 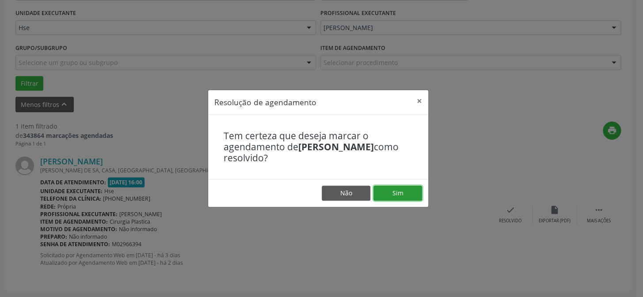 I want to click on h4: Tem certeza que deseja marcar o agendamento de como resolvido?, so click(x=318, y=147).